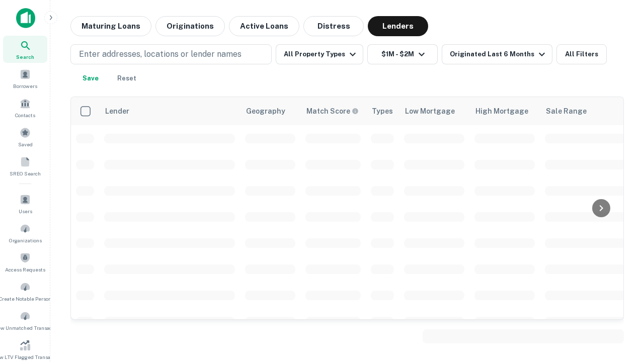 This screenshot has width=644, height=362. Describe the element at coordinates (127, 79) in the screenshot. I see `button: Reset` at that location.